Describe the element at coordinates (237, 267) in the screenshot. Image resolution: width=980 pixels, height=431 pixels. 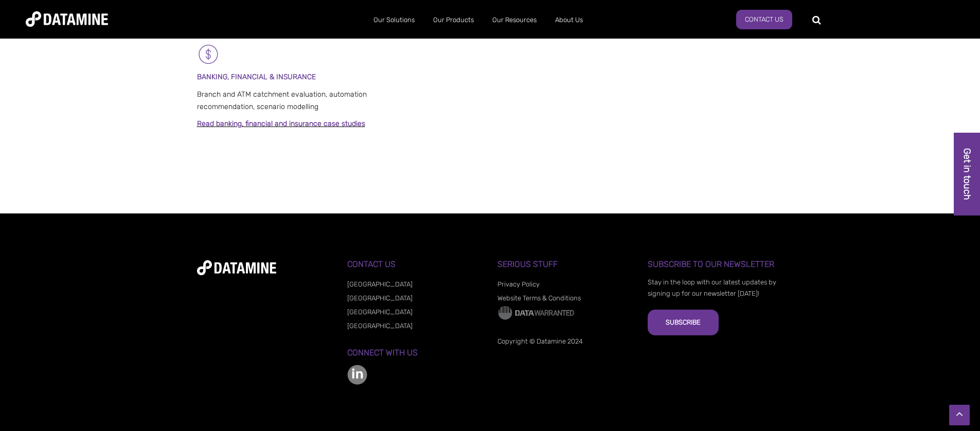
I see `img: datamine-logo-white` at that location.